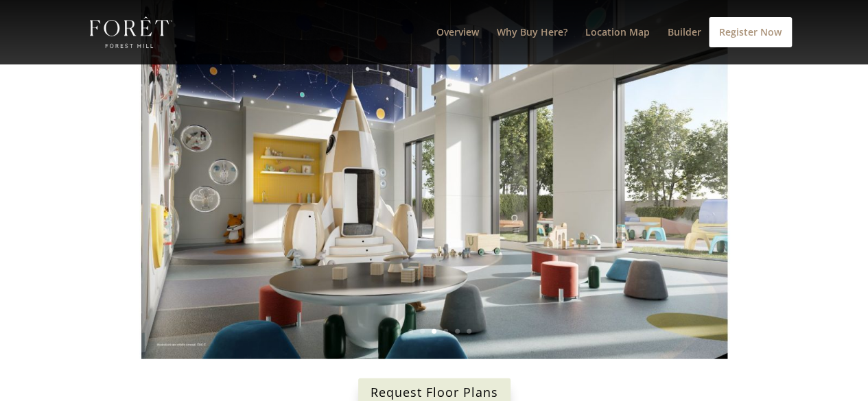 This screenshot has width=868, height=401. Describe the element at coordinates (399, 332) in the screenshot. I see `a: 1` at that location.